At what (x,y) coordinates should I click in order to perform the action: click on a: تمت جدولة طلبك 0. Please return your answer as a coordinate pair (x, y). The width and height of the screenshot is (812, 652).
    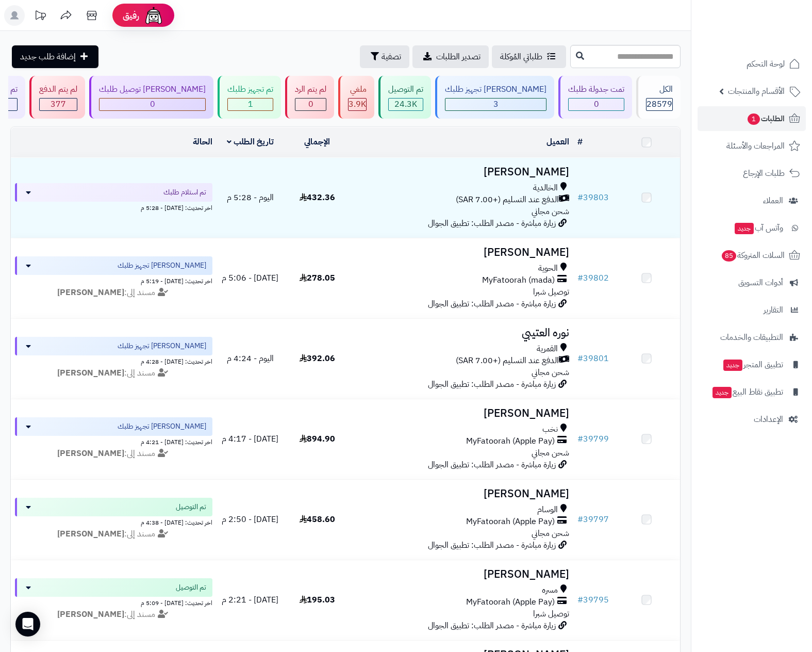
    Looking at the image, I should click on (595, 97).